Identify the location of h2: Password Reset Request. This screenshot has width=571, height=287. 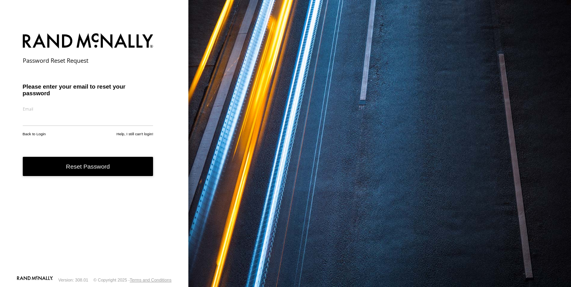
(88, 60).